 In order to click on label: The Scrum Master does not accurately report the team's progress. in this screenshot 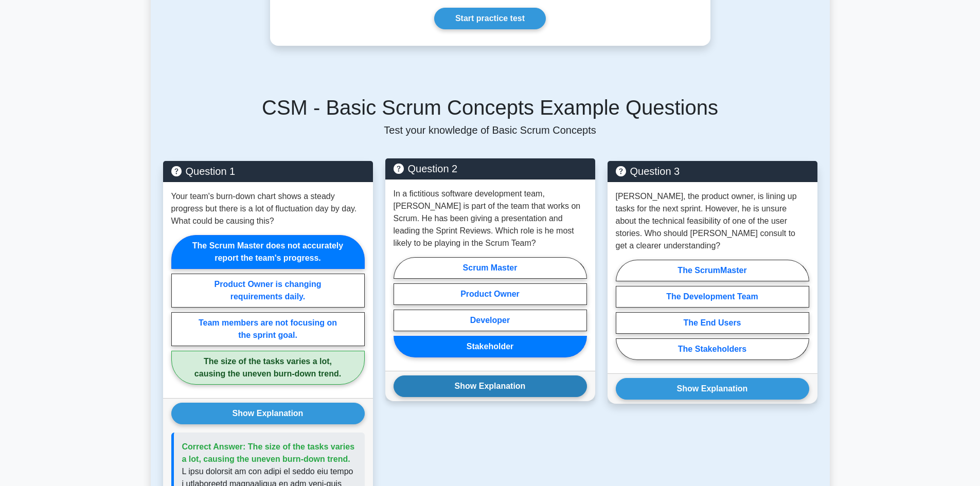, I will do `click(268, 252)`.